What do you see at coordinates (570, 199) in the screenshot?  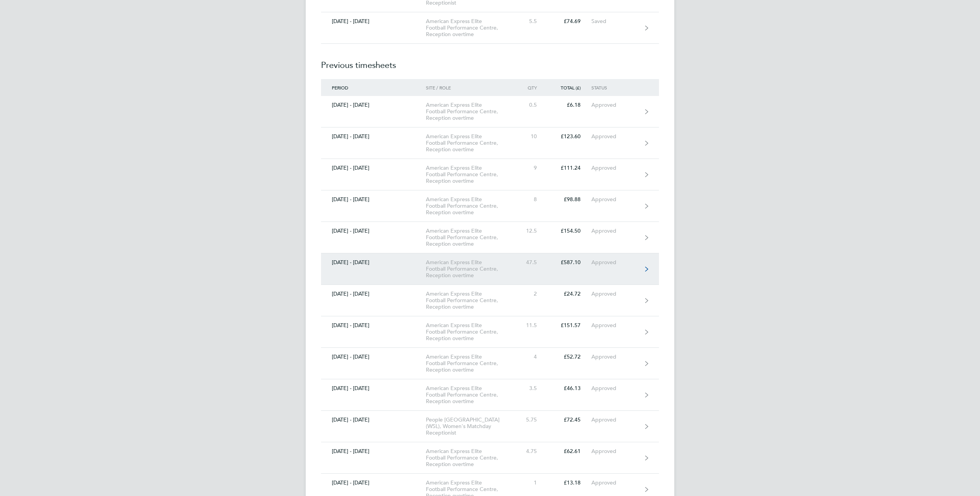 I see `div: £98.88` at bounding box center [570, 199].